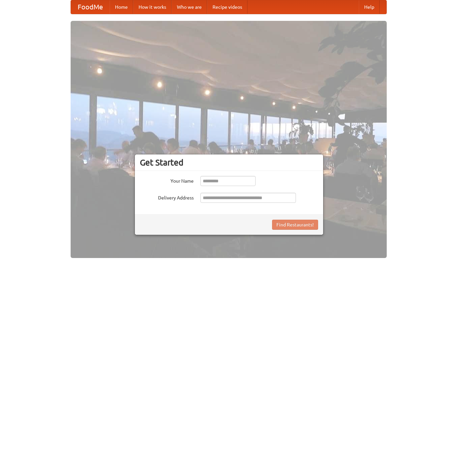 The width and height of the screenshot is (457, 476). I want to click on a: Help, so click(369, 7).